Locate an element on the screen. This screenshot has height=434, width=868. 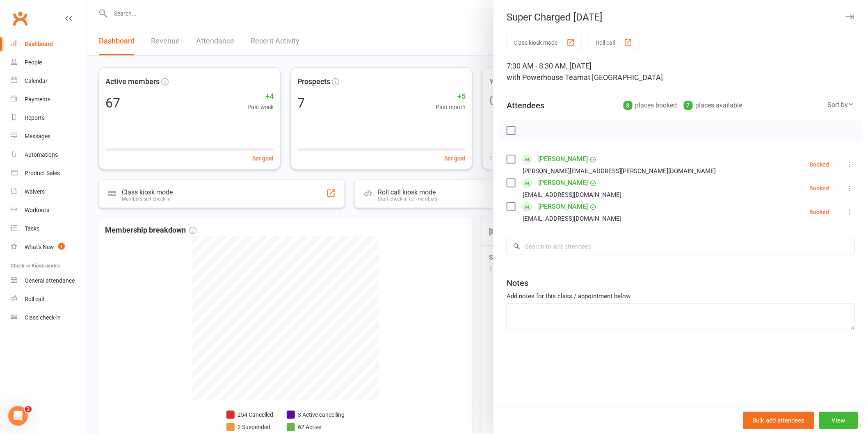
a: Class kiosk mode is located at coordinates (48, 317).